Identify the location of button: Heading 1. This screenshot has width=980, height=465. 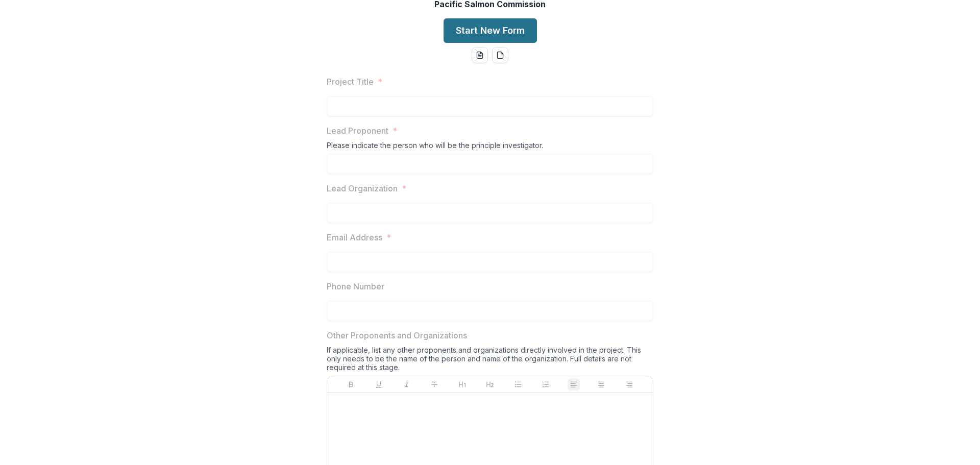
(463, 384).